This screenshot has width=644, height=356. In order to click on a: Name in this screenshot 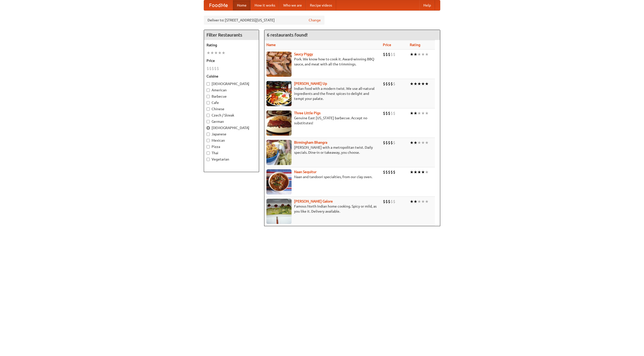, I will do `click(271, 45)`.